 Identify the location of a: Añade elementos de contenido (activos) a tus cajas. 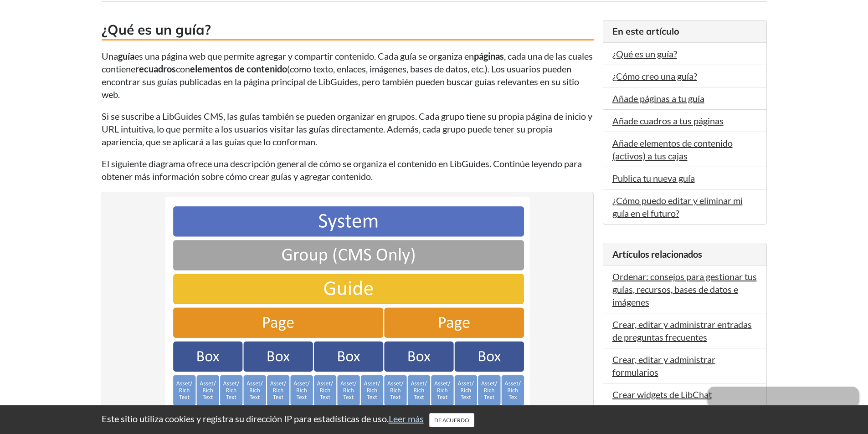
(673, 150).